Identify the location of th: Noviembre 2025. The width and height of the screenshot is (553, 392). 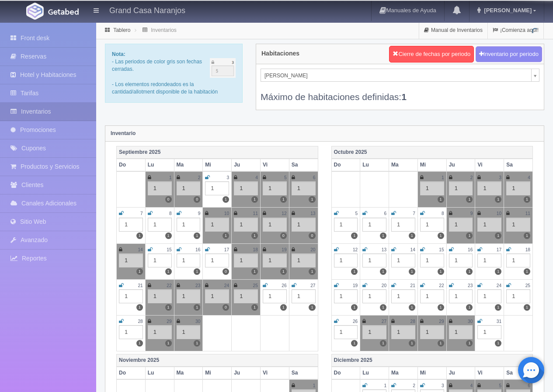
(217, 360).